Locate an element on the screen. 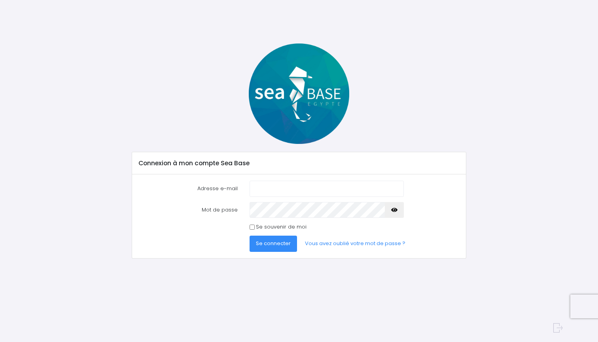 Image resolution: width=598 pixels, height=342 pixels. button: Se connecter is located at coordinates (273, 244).